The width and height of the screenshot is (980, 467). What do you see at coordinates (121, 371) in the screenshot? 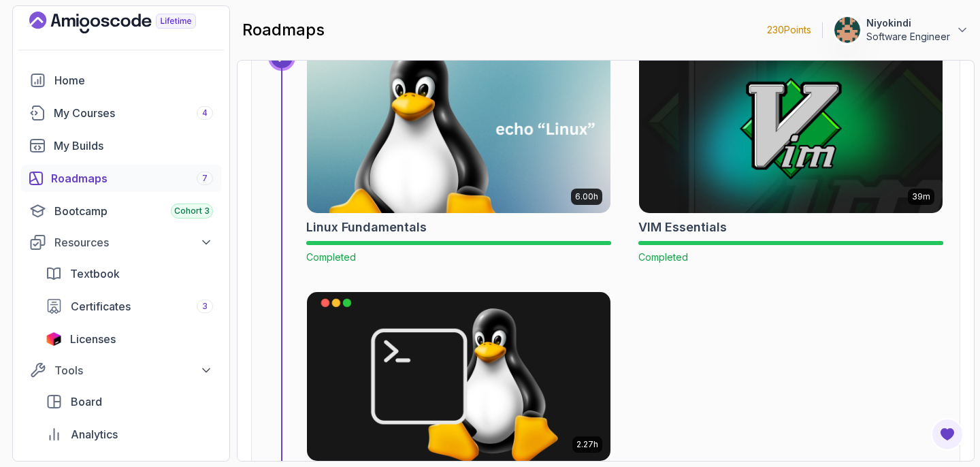
I see `button: Tools` at bounding box center [121, 371].